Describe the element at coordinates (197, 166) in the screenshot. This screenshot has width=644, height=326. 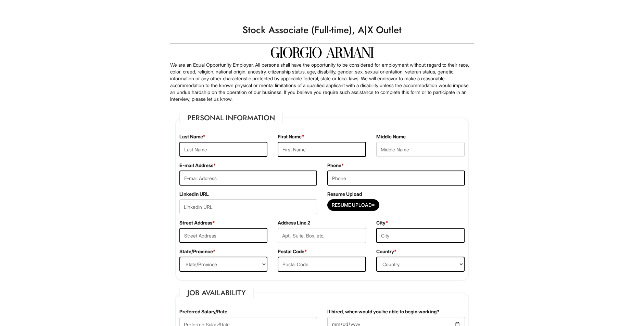
I see `label: E-mail Address` at that location.